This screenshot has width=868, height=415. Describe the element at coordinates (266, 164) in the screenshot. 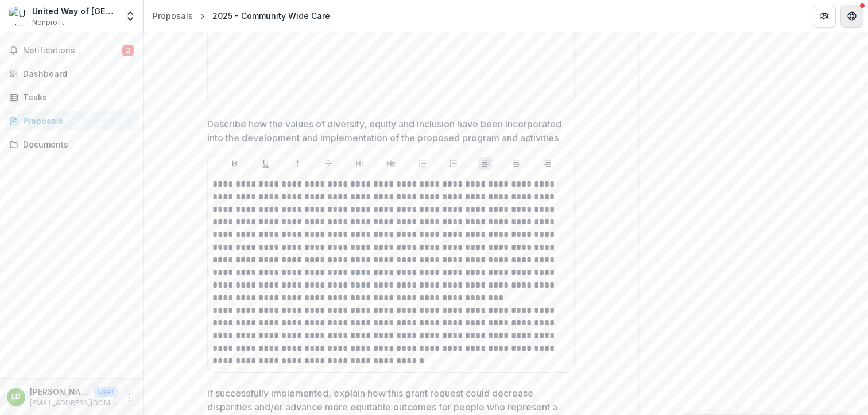

I see `button: Underline` at that location.